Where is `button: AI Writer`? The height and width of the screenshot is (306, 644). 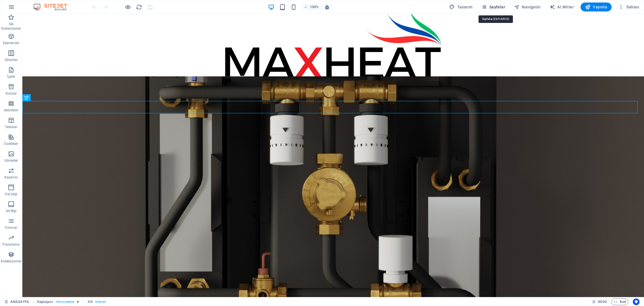
button: AI Writer is located at coordinates (561, 7).